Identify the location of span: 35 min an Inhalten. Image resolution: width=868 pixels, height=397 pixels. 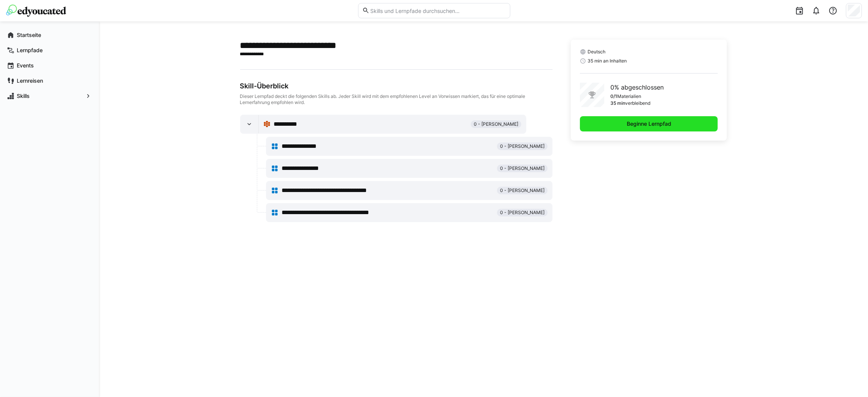
(607, 61).